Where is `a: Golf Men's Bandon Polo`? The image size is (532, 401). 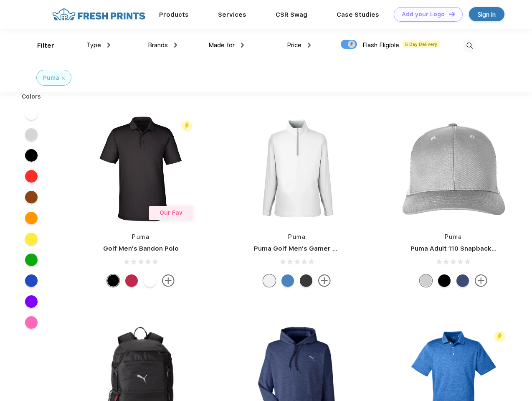
a: Golf Men's Bandon Polo is located at coordinates (141, 249).